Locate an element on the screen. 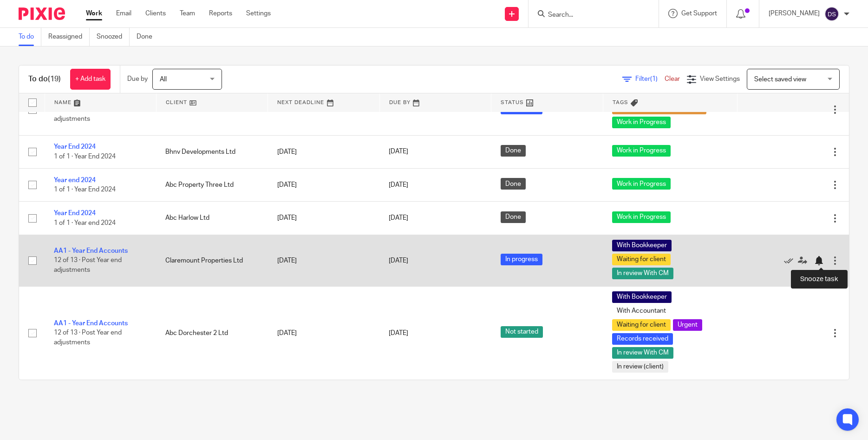 This screenshot has width=868, height=440. a: Clear is located at coordinates (672, 79).